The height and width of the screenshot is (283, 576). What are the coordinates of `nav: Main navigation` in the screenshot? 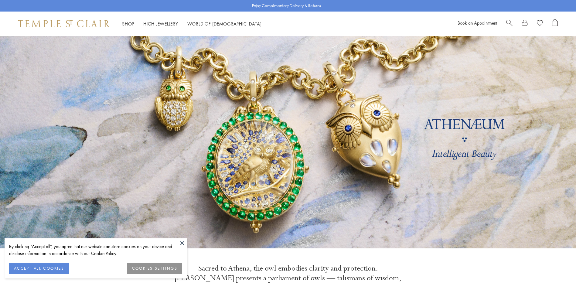 It's located at (192, 24).